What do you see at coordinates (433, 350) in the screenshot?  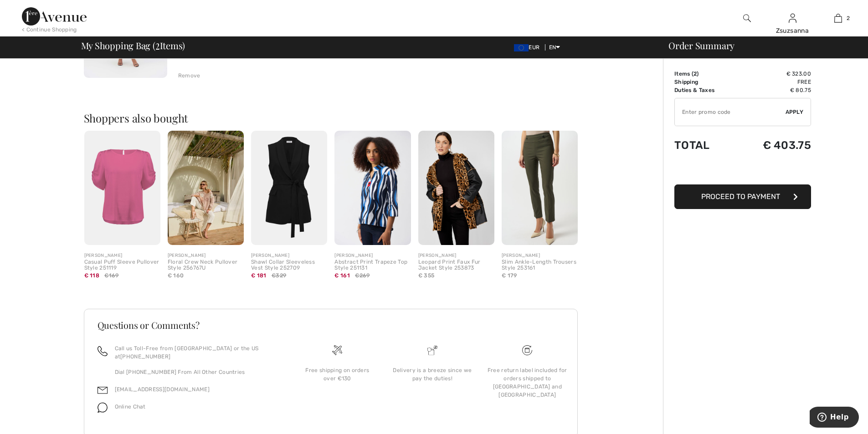 I see `img: Delivery is a breeze since we pay the duties!` at bounding box center [433, 350].